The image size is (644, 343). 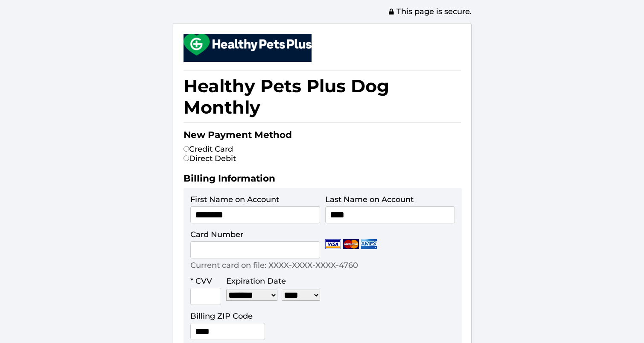 What do you see at coordinates (208, 149) in the screenshot?
I see `label: Credit Card` at bounding box center [208, 149].